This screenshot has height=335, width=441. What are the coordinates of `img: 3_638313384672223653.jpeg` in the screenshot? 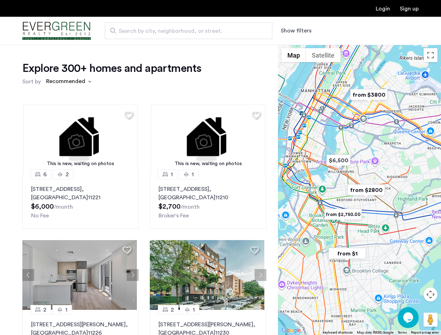 It's located at (207, 275).